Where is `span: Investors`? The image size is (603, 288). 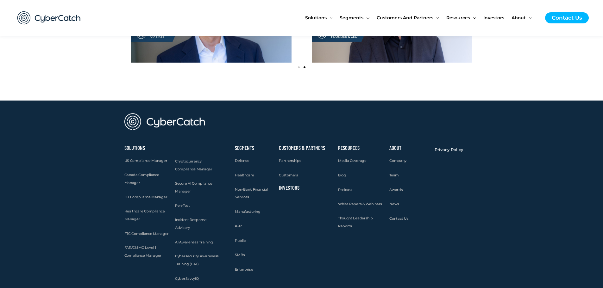
span: Investors is located at coordinates (494, 18).